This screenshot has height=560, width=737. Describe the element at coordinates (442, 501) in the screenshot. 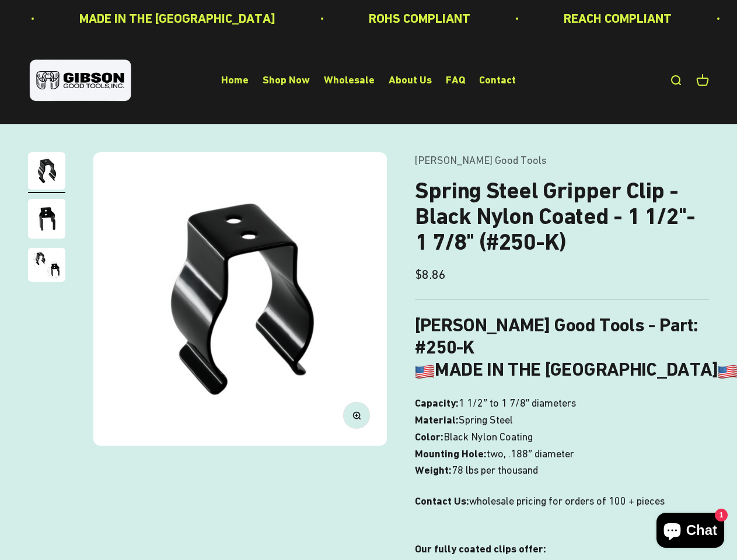

I see `strong: Contact Us:` at that location.